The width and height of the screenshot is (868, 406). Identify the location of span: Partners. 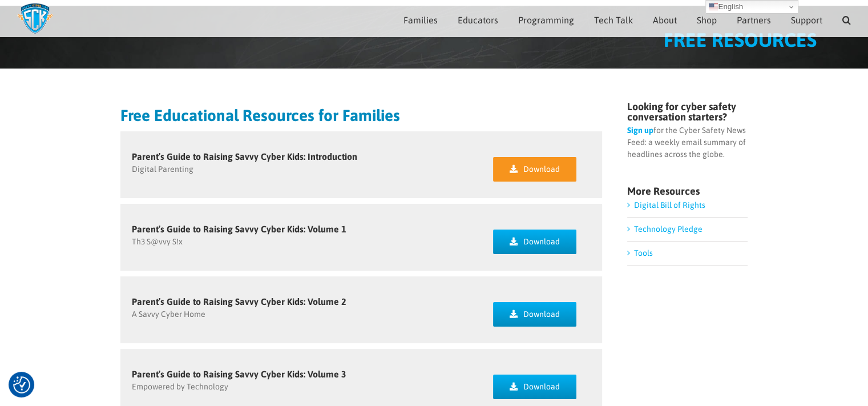
(754, 20).